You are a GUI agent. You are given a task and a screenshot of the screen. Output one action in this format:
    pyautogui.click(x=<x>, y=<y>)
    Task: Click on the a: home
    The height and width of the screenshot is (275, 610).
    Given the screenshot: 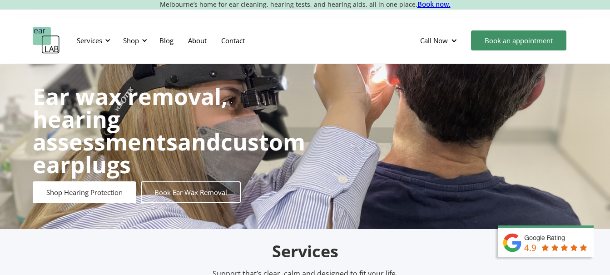 What is the action you would take?
    pyautogui.click(x=46, y=40)
    